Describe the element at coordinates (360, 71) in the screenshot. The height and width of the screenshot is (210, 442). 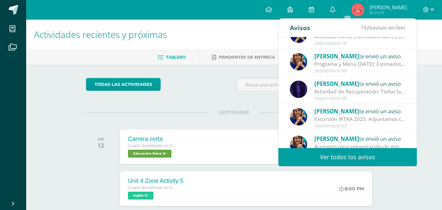
I see `div: Septiembre 09` at that location.